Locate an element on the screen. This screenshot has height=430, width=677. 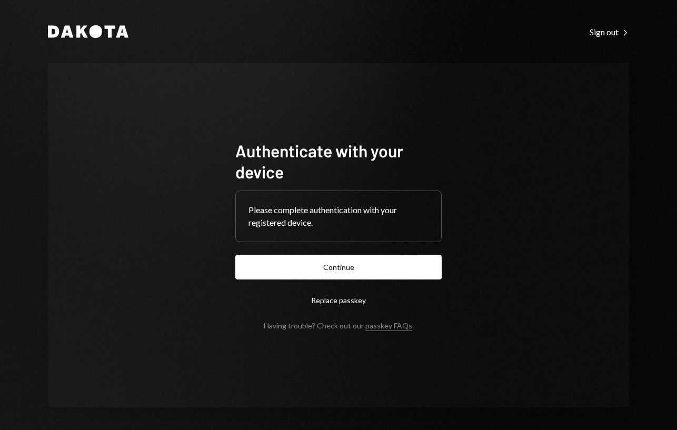
a: Sign out is located at coordinates (609, 32).